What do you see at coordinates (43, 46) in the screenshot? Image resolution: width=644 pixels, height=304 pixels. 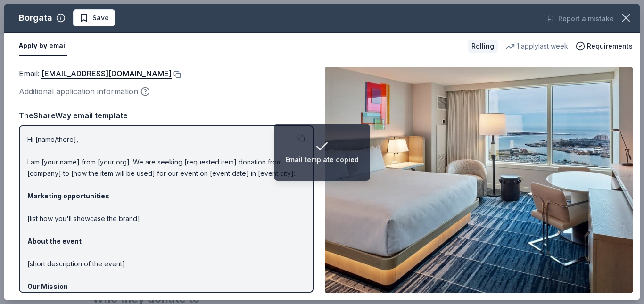 I see `button: Apply by email` at bounding box center [43, 46].